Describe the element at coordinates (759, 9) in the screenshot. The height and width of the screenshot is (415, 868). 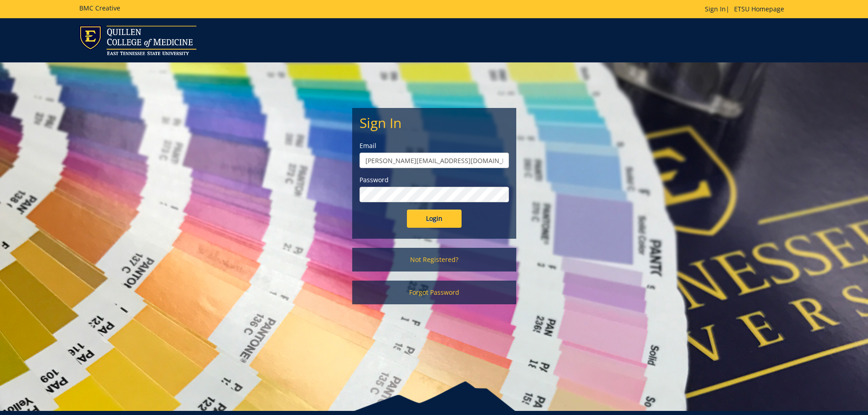
I see `a: ETSU Homepage` at that location.